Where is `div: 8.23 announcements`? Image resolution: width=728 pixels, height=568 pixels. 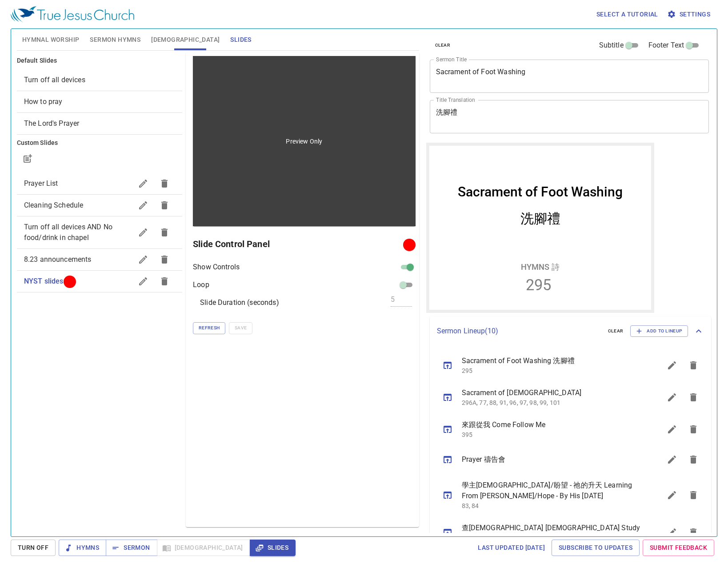 div: 8.23 announcements is located at coordinates (99, 259).